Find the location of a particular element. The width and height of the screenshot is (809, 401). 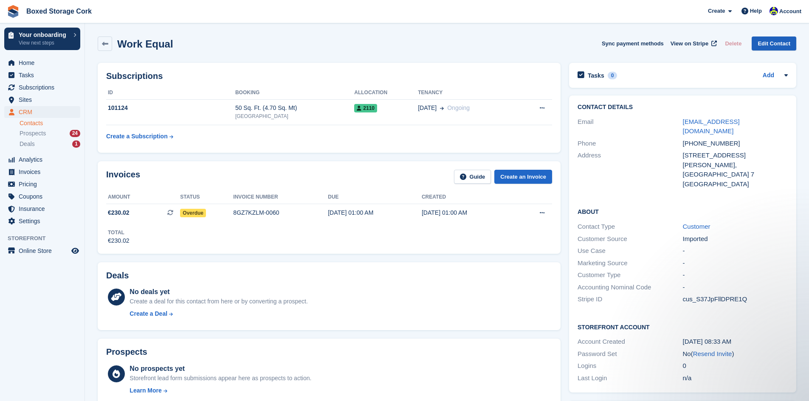

th: Invoice number is located at coordinates (280, 197).